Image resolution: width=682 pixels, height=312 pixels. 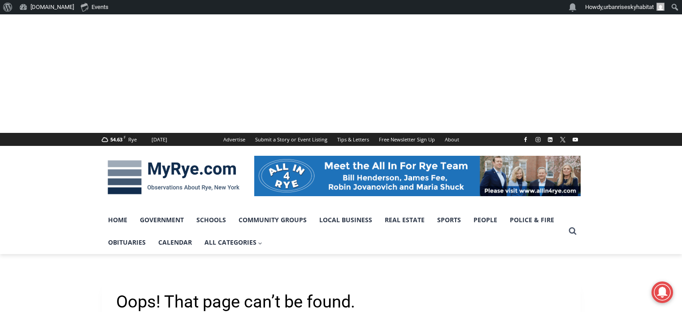 What do you see at coordinates (234, 242) in the screenshot?
I see `span: All Categories` at bounding box center [234, 242].